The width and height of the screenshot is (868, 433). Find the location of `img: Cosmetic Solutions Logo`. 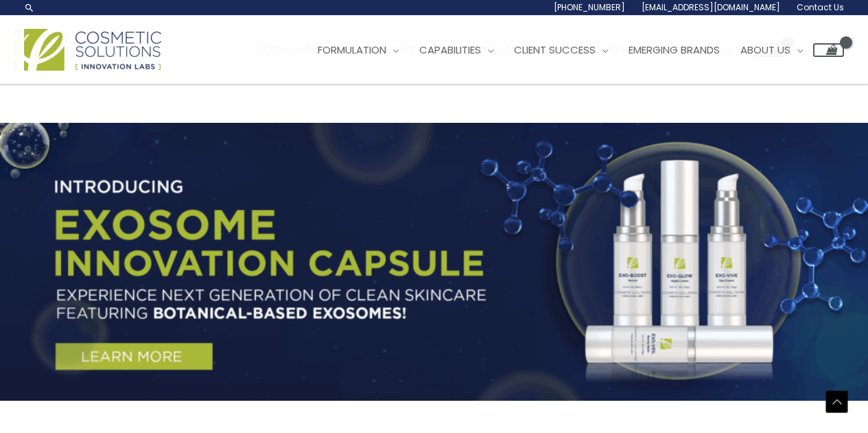

img: Cosmetic Solutions Logo is located at coordinates (92, 49).